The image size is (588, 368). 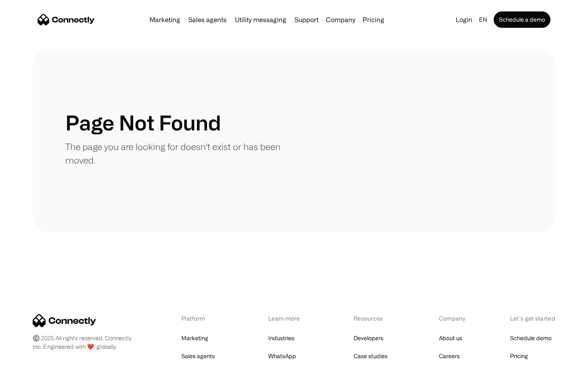 What do you see at coordinates (451, 338) in the screenshot?
I see `a: About us` at bounding box center [451, 338].